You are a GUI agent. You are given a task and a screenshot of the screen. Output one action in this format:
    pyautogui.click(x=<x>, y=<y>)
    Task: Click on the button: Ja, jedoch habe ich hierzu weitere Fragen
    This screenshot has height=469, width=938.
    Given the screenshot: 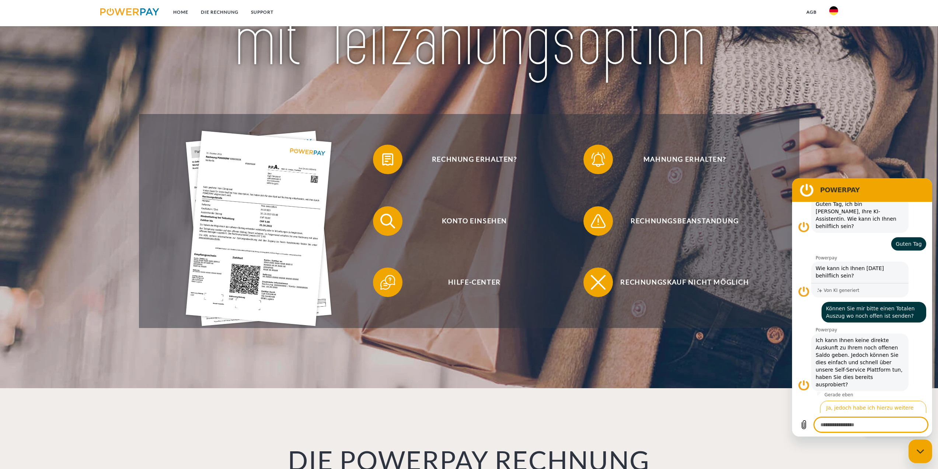 What is the action you would take?
    pyautogui.click(x=81, y=233)
    